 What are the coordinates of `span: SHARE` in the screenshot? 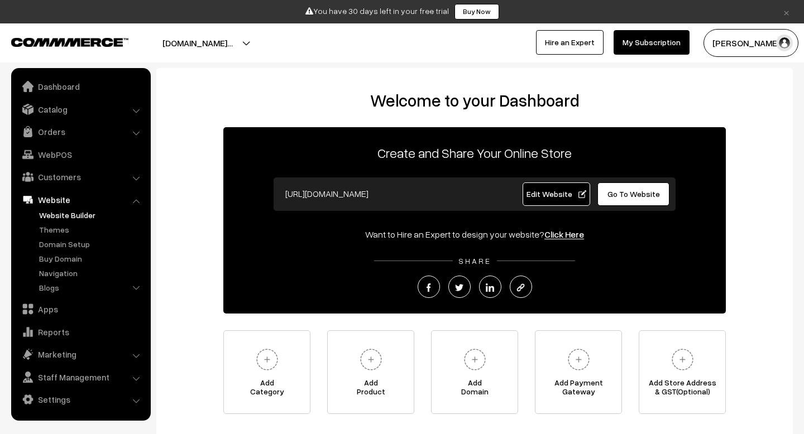 It's located at (475, 261).